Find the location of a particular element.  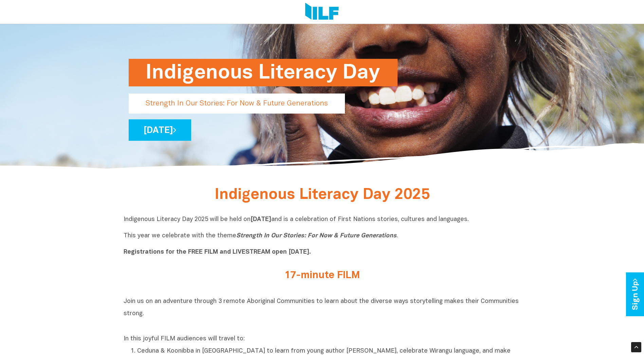

p: Strength In Our Stories: For Now & Future Generations is located at coordinates (237, 103).